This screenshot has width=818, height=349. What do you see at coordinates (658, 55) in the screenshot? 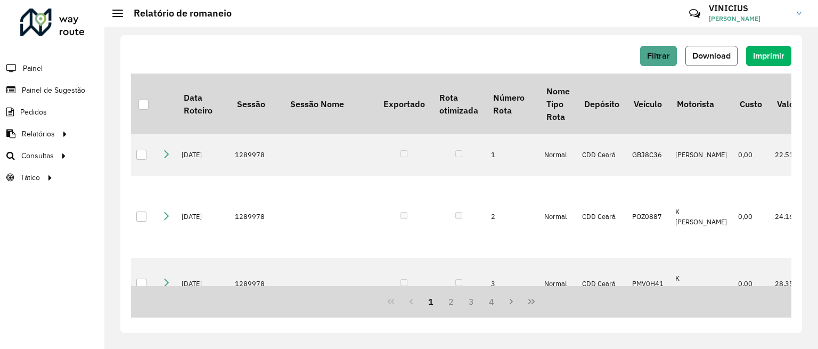
I see `span: Filtrar` at bounding box center [658, 55].